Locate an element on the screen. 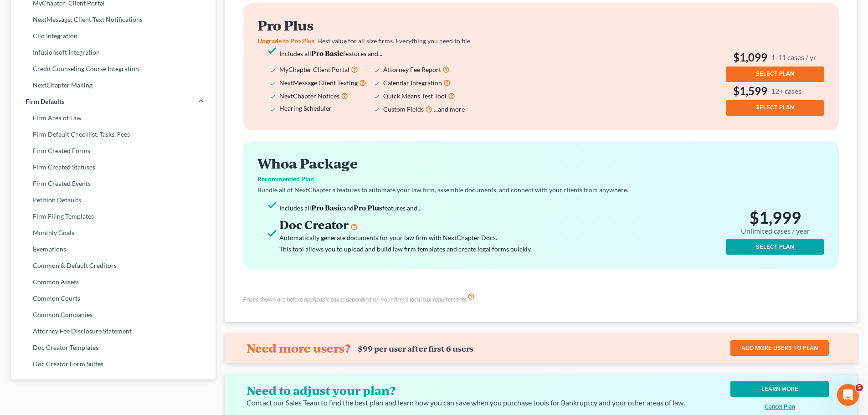  small: 12+ cases is located at coordinates (786, 91).